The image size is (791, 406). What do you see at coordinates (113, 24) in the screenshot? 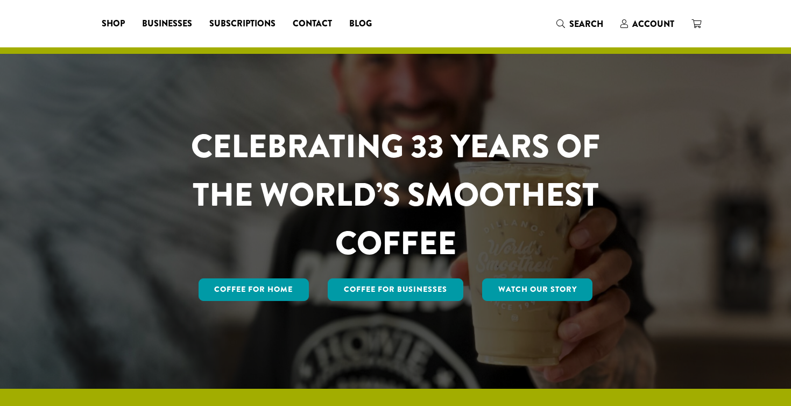
I see `a: Shop` at bounding box center [113, 24].